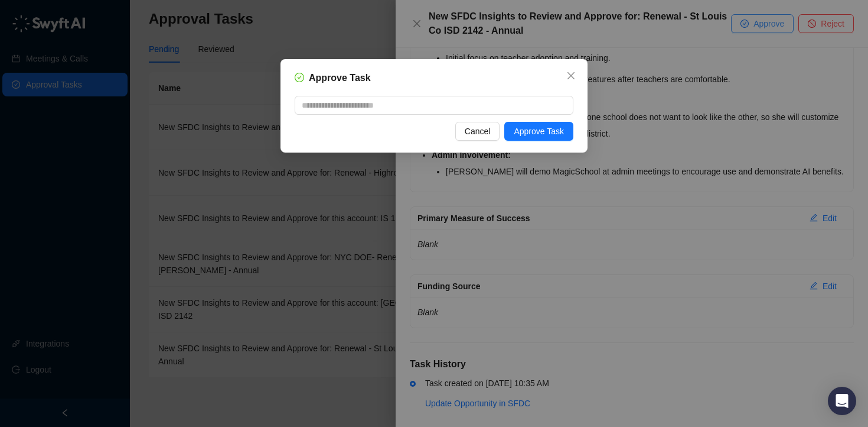 The width and height of the screenshot is (868, 427). Describe the element at coordinates (339, 78) in the screenshot. I see `h5: Approve Task` at that location.